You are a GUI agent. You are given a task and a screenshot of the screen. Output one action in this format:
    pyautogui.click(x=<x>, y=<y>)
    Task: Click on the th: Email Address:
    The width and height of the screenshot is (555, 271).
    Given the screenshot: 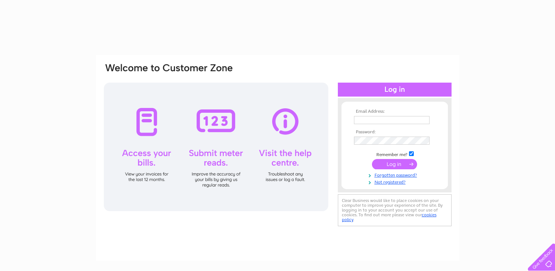 What is the action you would take?
    pyautogui.click(x=395, y=112)
    